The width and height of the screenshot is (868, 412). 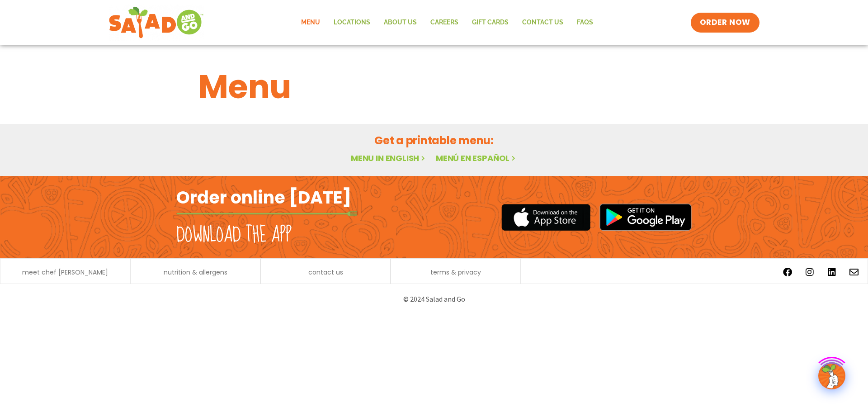 What do you see at coordinates (725, 23) in the screenshot?
I see `span: ORDER NOW` at bounding box center [725, 23].